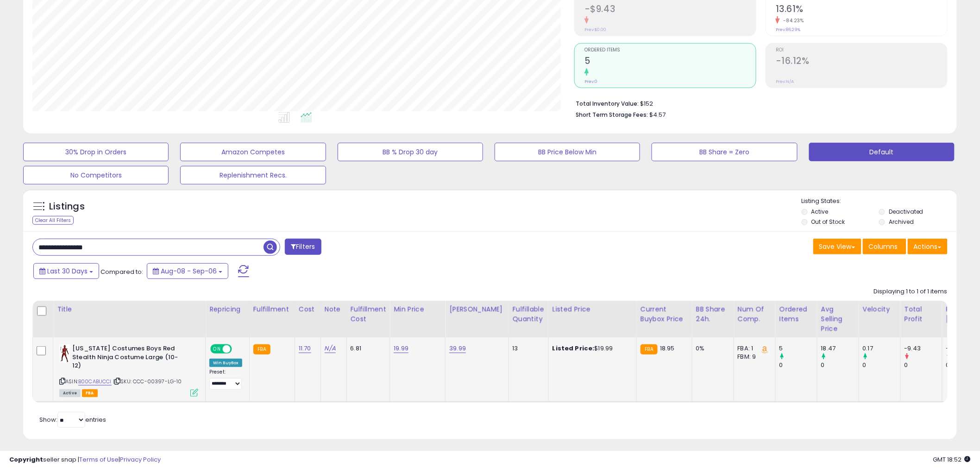  Describe the element at coordinates (567, 152) in the screenshot. I see `button: BB Price Below Min` at that location.